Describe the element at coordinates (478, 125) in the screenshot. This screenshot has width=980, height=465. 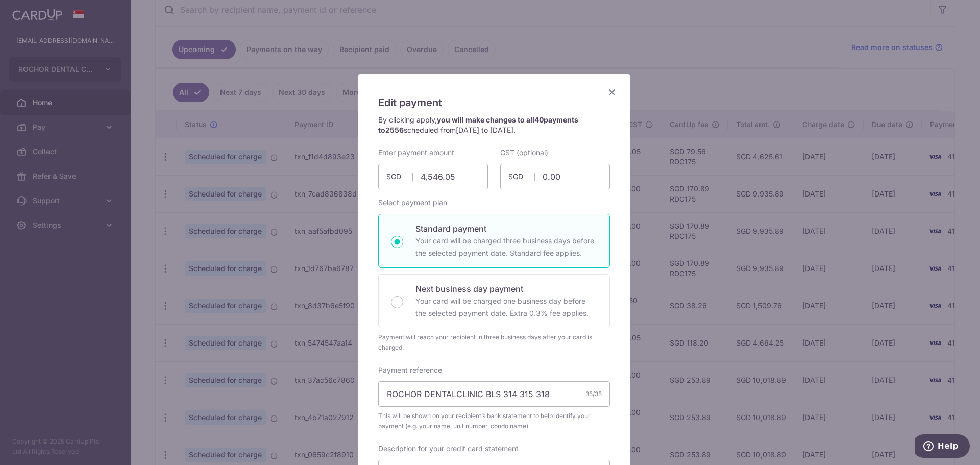
I see `strong: you will make changes to all payments to` at that location.